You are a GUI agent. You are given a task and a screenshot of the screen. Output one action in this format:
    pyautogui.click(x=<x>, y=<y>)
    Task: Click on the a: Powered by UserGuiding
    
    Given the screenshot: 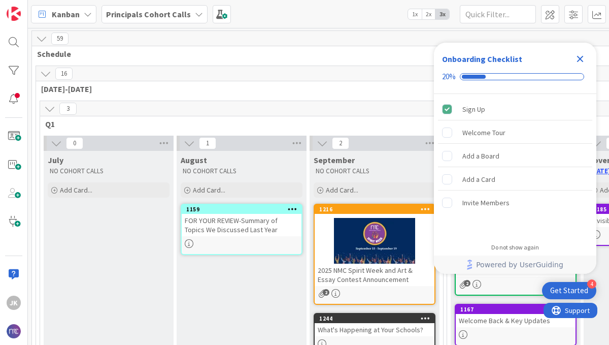 What is the action you would take?
    pyautogui.click(x=515, y=264)
    